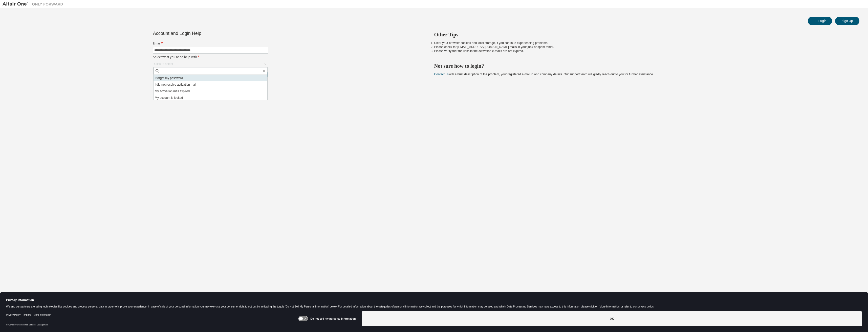  What do you see at coordinates (820, 21) in the screenshot?
I see `button: Login` at bounding box center [820, 21].